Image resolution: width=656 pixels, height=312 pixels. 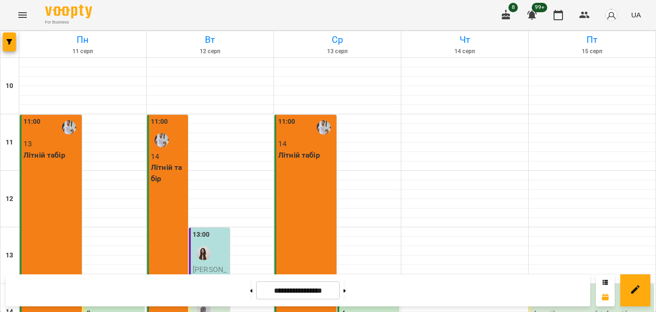 I want to click on h6: 10, so click(x=9, y=86).